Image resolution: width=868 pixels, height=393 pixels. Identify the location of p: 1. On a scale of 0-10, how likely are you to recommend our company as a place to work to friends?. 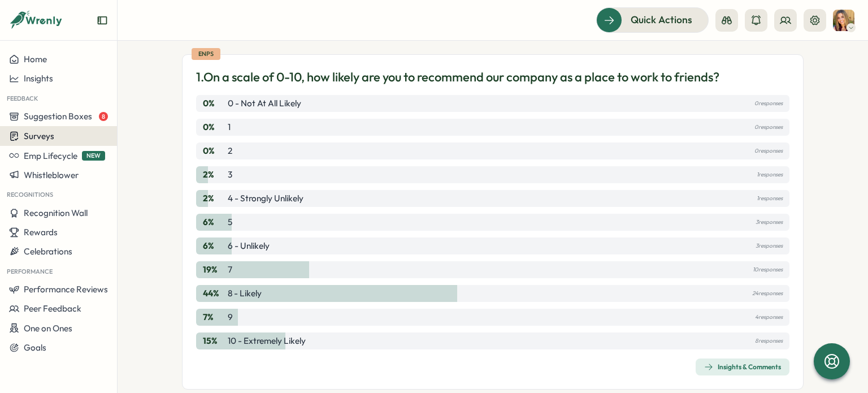
(458, 77).